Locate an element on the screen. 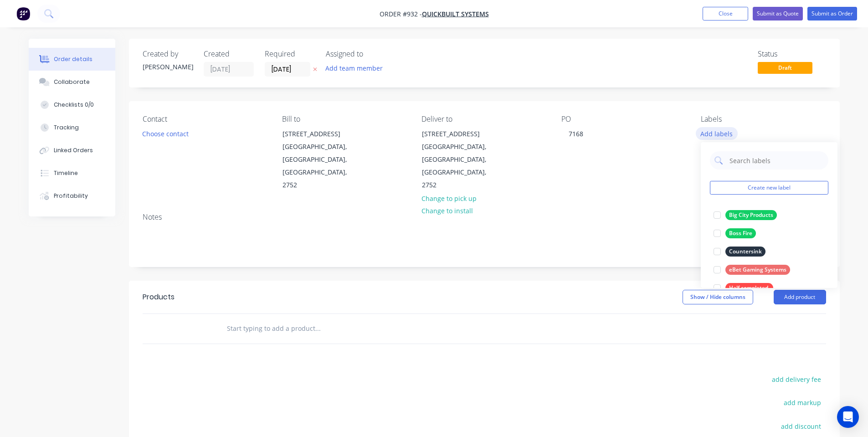  a: Quickbuilt Systems is located at coordinates (455, 14).